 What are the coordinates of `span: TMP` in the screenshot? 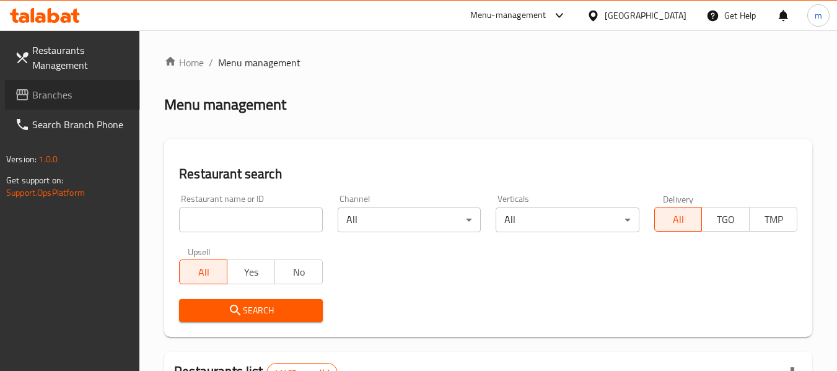 It's located at (774, 219).